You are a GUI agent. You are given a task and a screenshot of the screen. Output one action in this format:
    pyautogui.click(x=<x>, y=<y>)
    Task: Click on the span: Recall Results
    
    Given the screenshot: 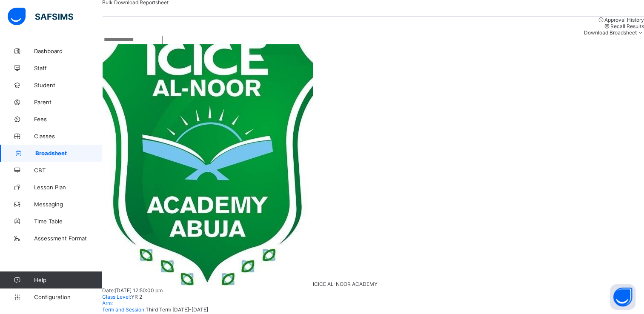 What is the action you would take?
    pyautogui.click(x=627, y=26)
    